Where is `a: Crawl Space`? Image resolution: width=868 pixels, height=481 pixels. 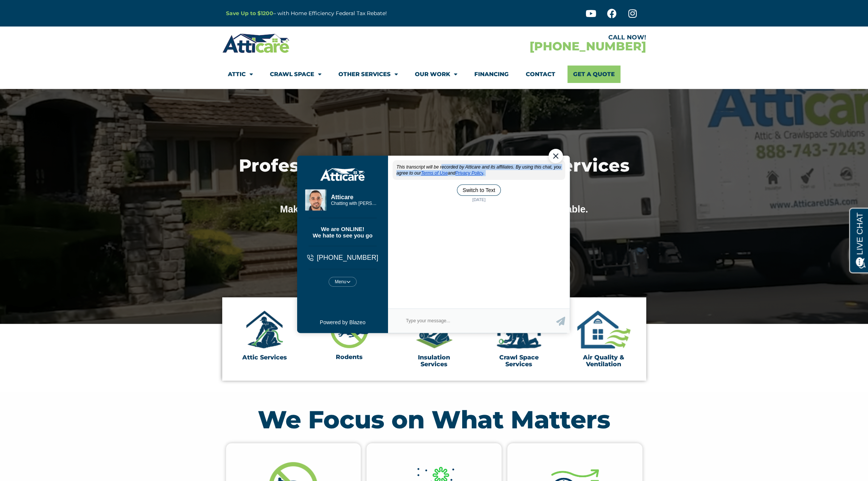
a: Crawl Space is located at coordinates (296, 74).